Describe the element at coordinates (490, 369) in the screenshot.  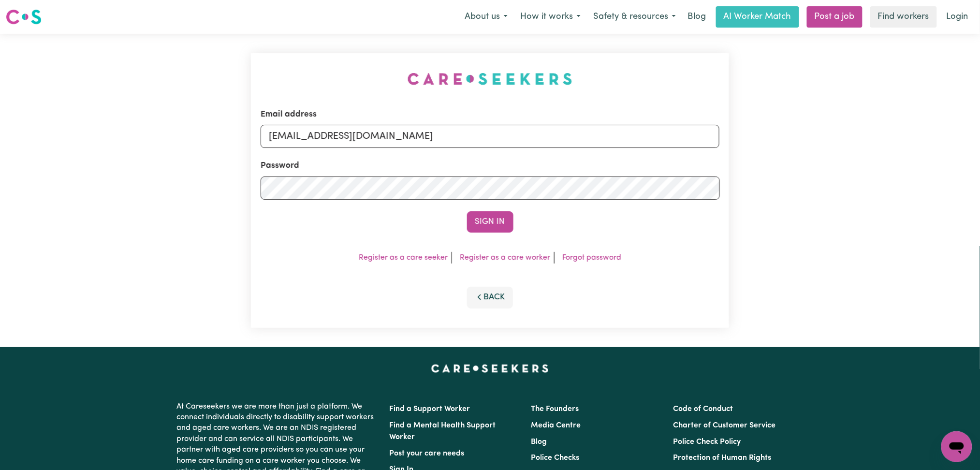
I see `a: Careseekers home page` at that location.